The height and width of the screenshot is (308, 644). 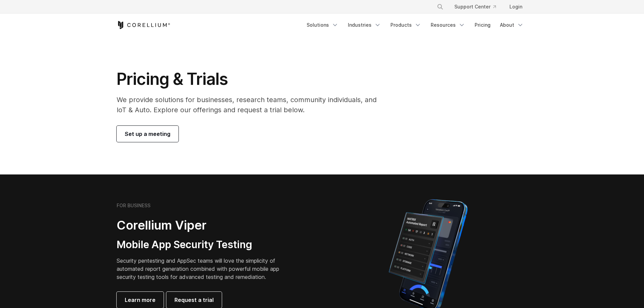 What do you see at coordinates (406, 25) in the screenshot?
I see `a: Products` at bounding box center [406, 25].